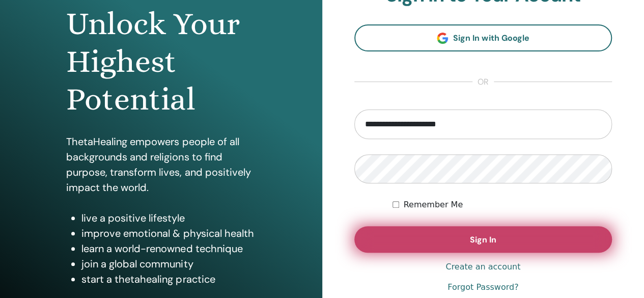 This screenshot has width=644, height=298. Describe the element at coordinates (433, 205) in the screenshot. I see `label: Remember Me` at that location.